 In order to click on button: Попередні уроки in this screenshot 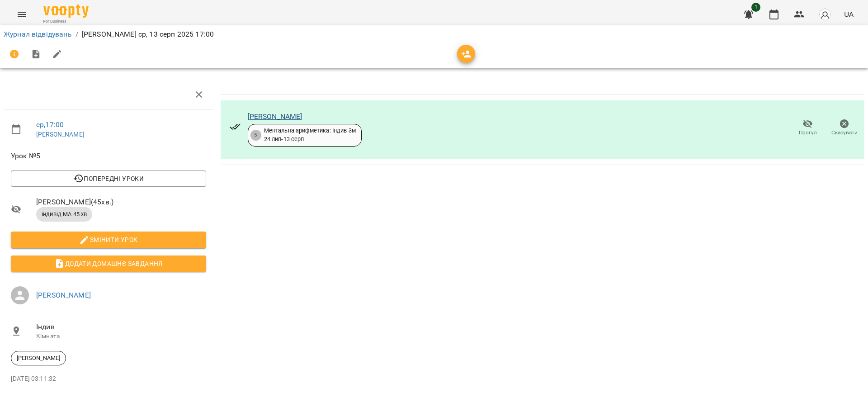, I will do `click(108, 179)`.